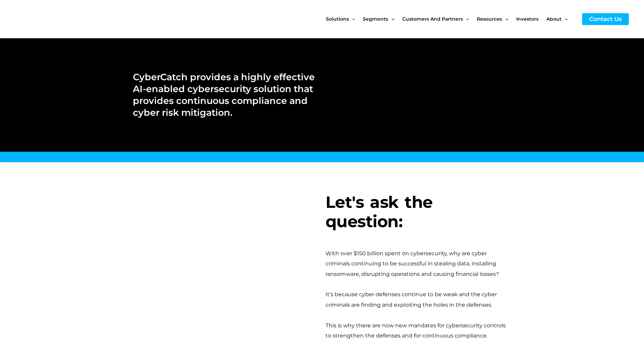 The image size is (644, 349). What do you see at coordinates (419, 212) in the screenshot?
I see `h3: Let's ask the question:` at bounding box center [419, 212].